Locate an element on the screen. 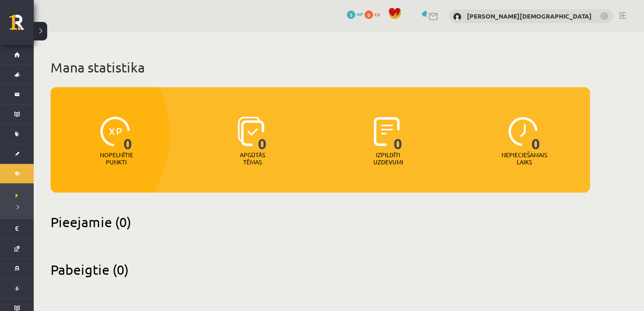 This screenshot has width=644, height=311. span: xp is located at coordinates (377, 14).